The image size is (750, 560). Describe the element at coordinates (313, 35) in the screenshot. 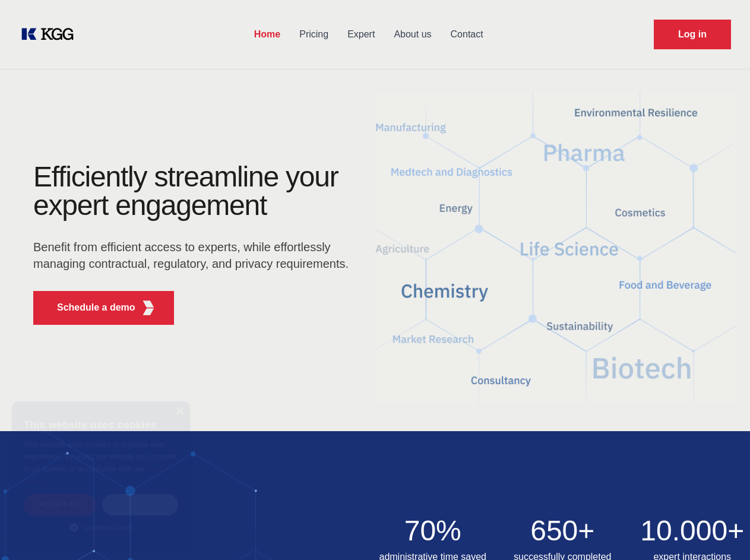

I see `a: Pricing` at that location.